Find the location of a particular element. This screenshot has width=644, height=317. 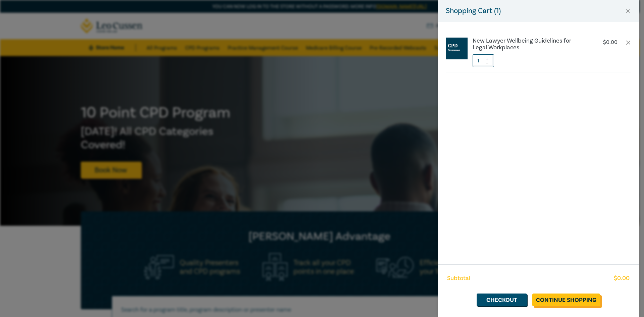

h6: New Lawyer Wellbeing Guidelines for Legal Workplaces is located at coordinates (528, 44).